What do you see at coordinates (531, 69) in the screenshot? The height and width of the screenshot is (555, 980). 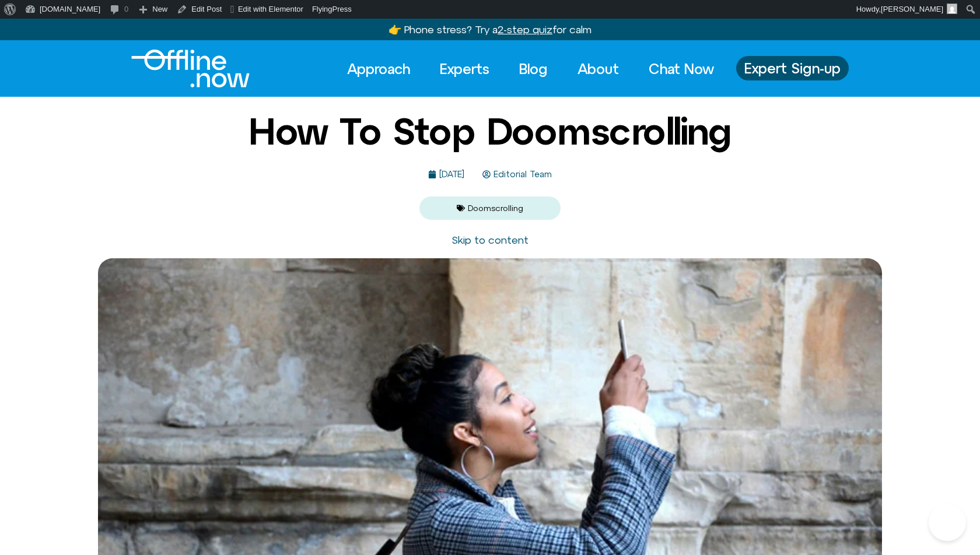 I see `nav: Menu` at bounding box center [531, 69].